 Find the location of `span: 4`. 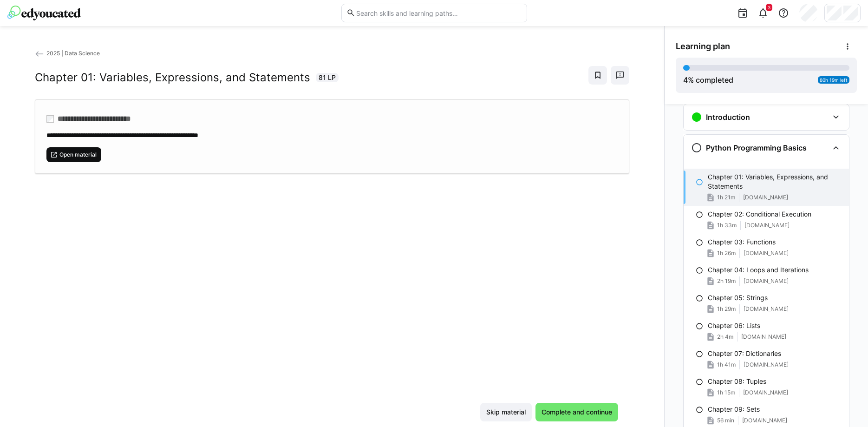

span: 4 is located at coordinates (686, 80).